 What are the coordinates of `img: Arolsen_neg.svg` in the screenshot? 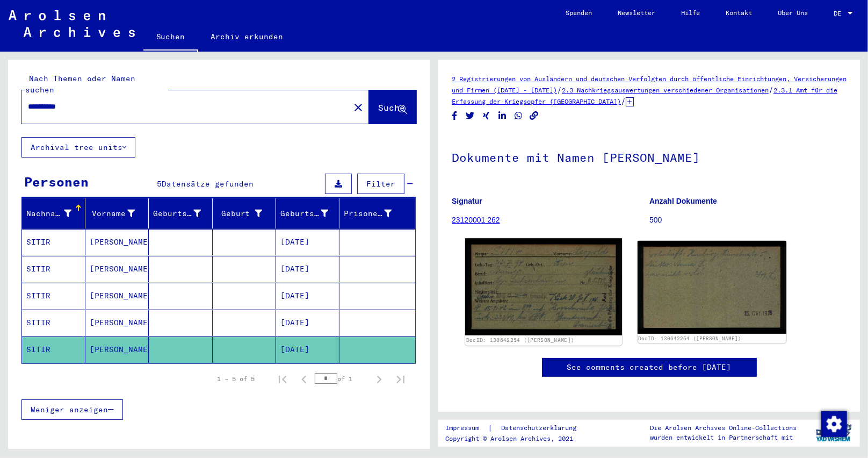 It's located at (72, 24).